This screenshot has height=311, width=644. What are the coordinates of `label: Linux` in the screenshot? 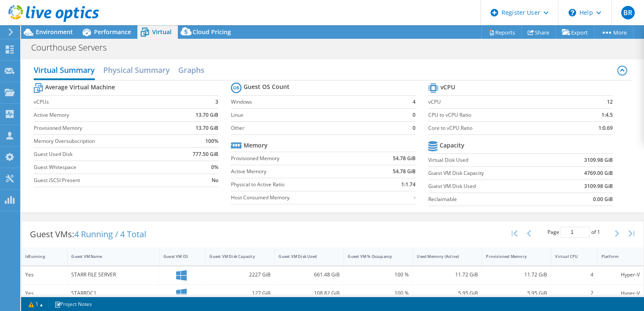 It's located at (319, 115).